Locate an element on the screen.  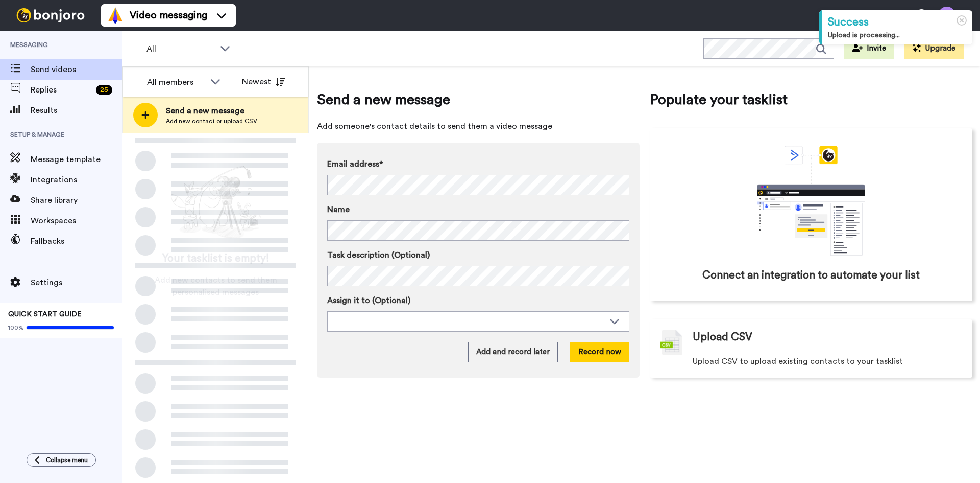
span: Upload CSV to upload existing contacts to your tasklist is located at coordinates (797, 361).